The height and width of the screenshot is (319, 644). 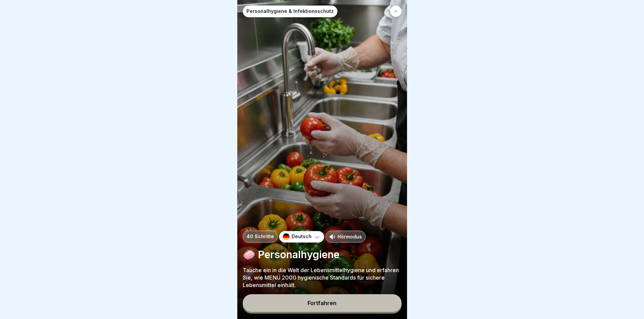 What do you see at coordinates (322, 254) in the screenshot?
I see `p: 🧼 Personalhygiene` at bounding box center [322, 254].